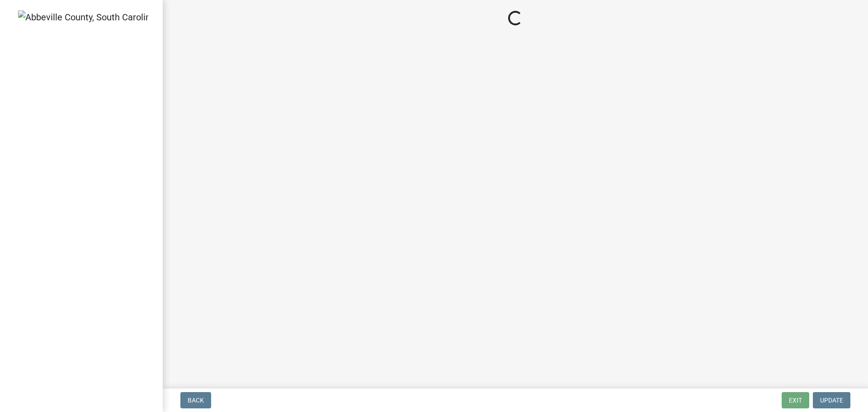 This screenshot has width=868, height=412. What do you see at coordinates (831, 400) in the screenshot?
I see `button: Update` at bounding box center [831, 400].